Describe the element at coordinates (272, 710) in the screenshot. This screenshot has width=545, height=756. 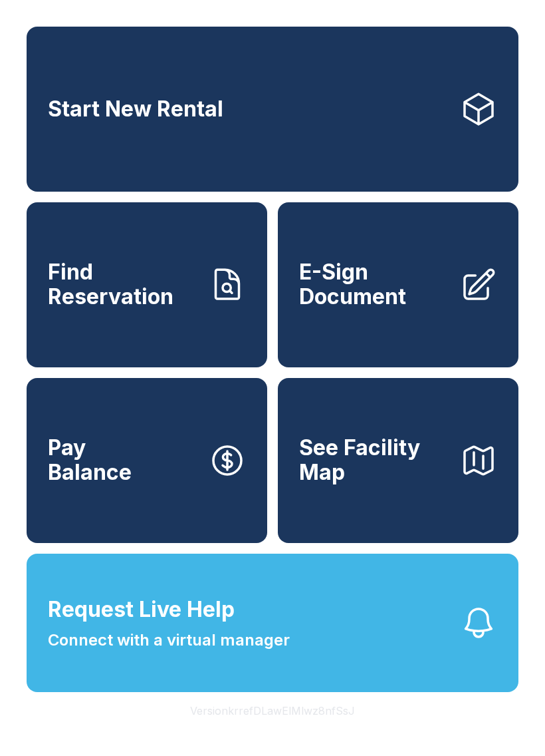
I see `button: VersionkrrefDLawElMlwz8nfSsJ` at that location.